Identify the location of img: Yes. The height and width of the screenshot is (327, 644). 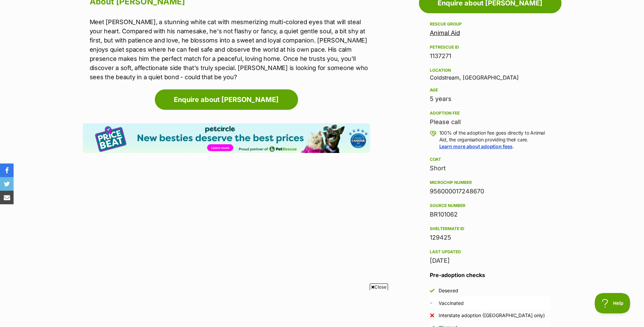
(432, 291).